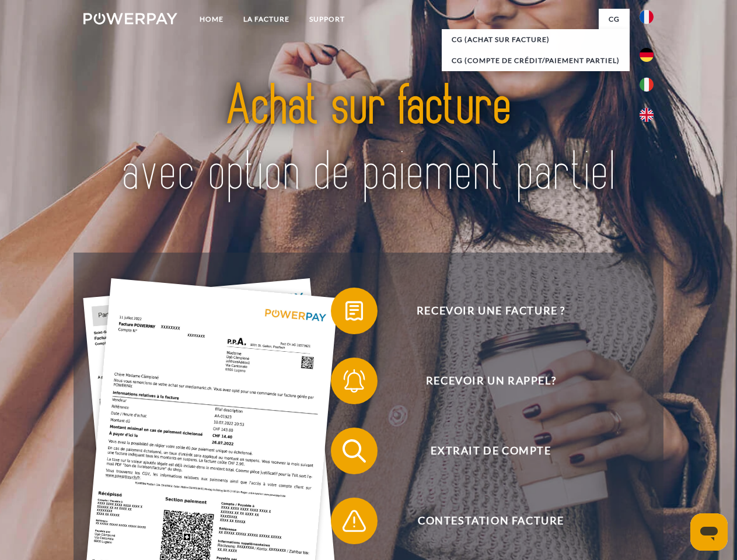  What do you see at coordinates (327, 19) in the screenshot?
I see `a: Support` at bounding box center [327, 19].